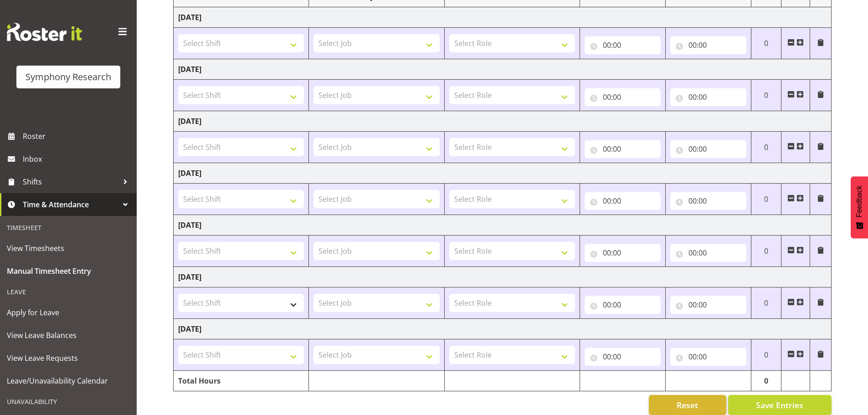 The width and height of the screenshot is (868, 415). I want to click on img: Rosterit website logo, so click(44, 32).